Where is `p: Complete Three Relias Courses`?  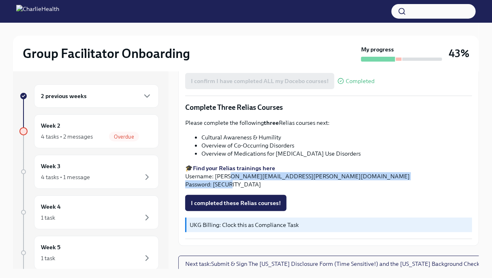
p: Complete Three Relias Courses is located at coordinates (329, 107).